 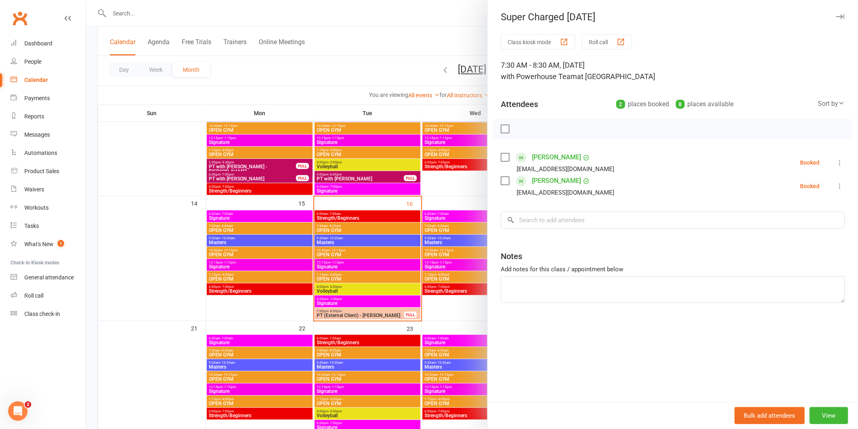 What do you see at coordinates (61, 243) in the screenshot?
I see `span: 1` at bounding box center [61, 243].